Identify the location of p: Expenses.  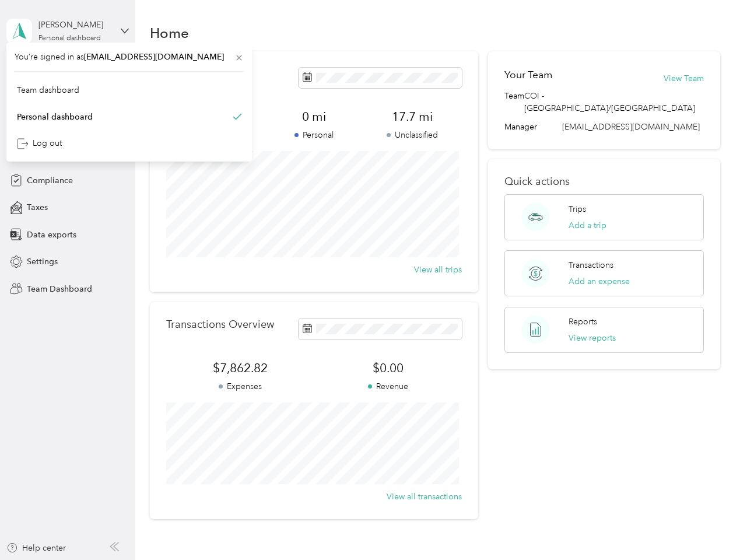
(240, 386).